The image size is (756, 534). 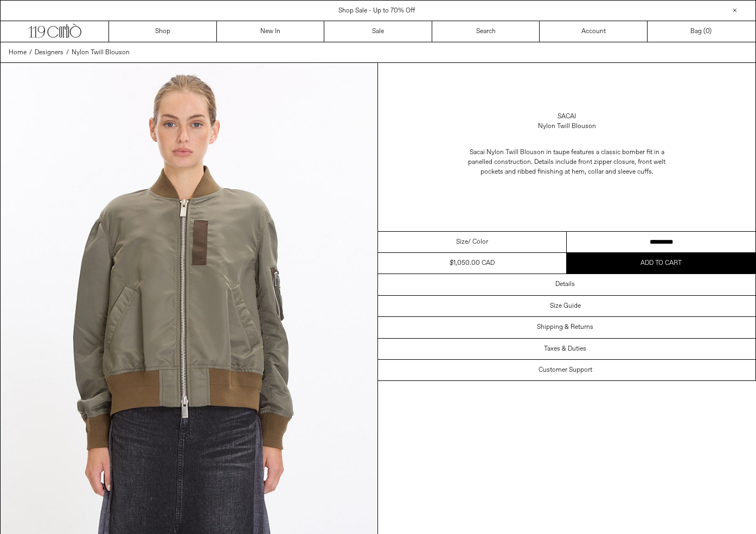 I want to click on span: Add to cart, so click(x=661, y=263).